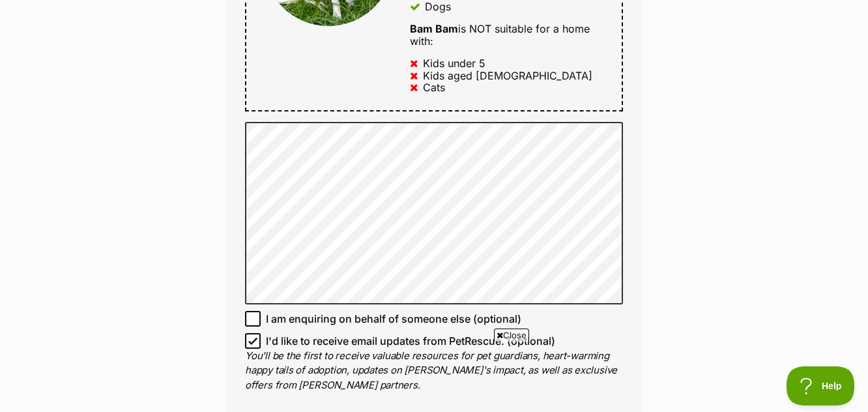 This screenshot has height=412, width=868. What do you see at coordinates (511, 335) in the screenshot?
I see `span: Close` at bounding box center [511, 335].